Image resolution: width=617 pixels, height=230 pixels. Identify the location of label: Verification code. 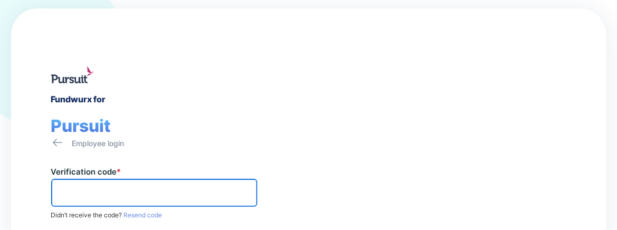
(86, 171).